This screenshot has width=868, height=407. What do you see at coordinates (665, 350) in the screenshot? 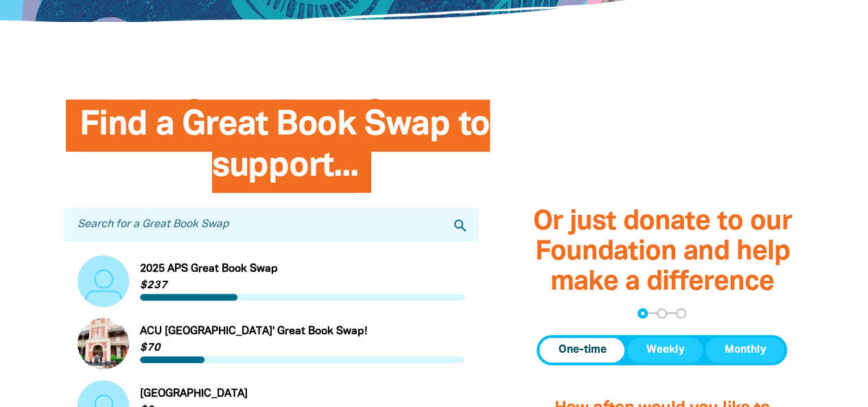
I see `button: Weekly` at bounding box center [665, 350].